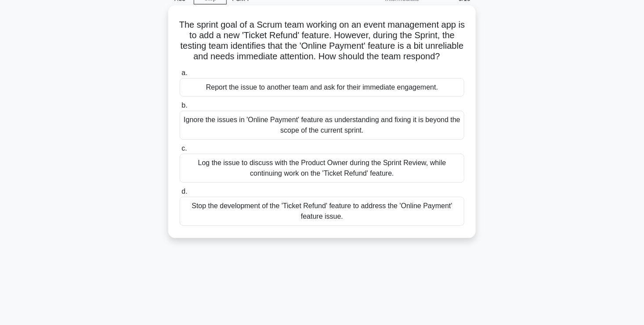 This screenshot has height=325, width=644. I want to click on div: Ignore the issues in 'Online Payment' feature as understanding and fixing it is beyond the scope ..., so click(322, 125).